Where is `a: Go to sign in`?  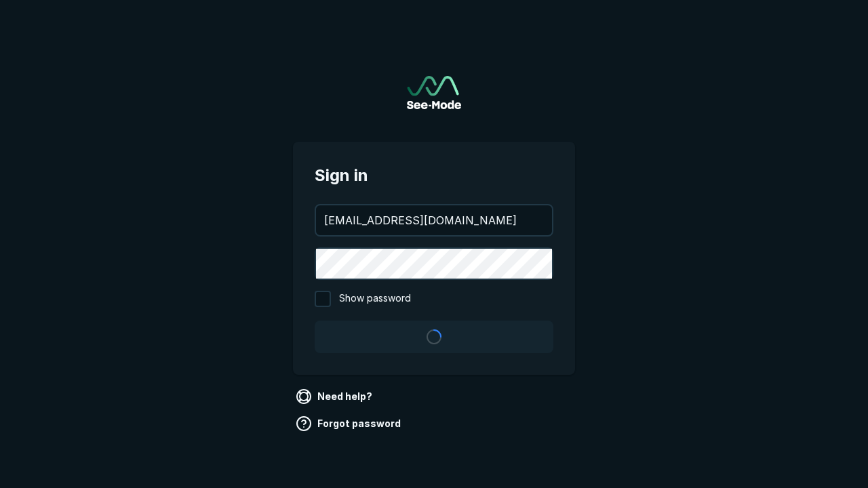 a: Go to sign in is located at coordinates (434, 92).